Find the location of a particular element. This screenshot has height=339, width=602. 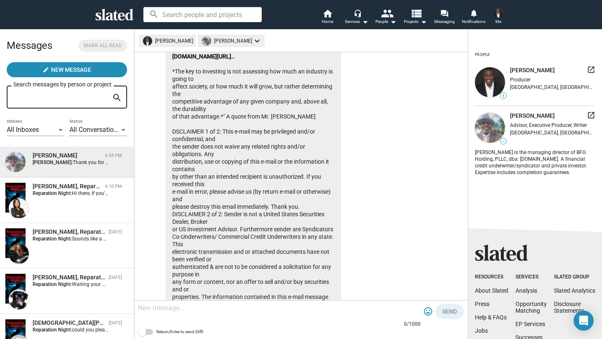

a: DisclosureStatements is located at coordinates (569, 308).